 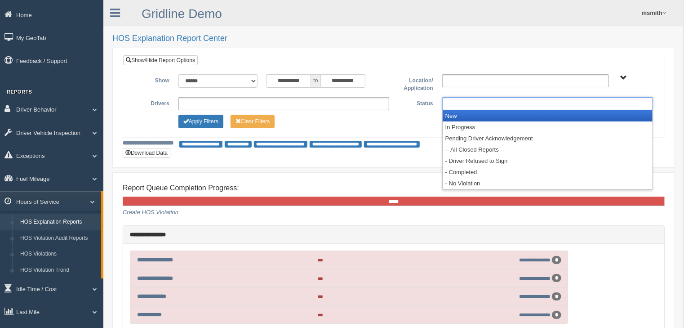 What do you see at coordinates (152, 80) in the screenshot?
I see `label: Show` at bounding box center [152, 80].